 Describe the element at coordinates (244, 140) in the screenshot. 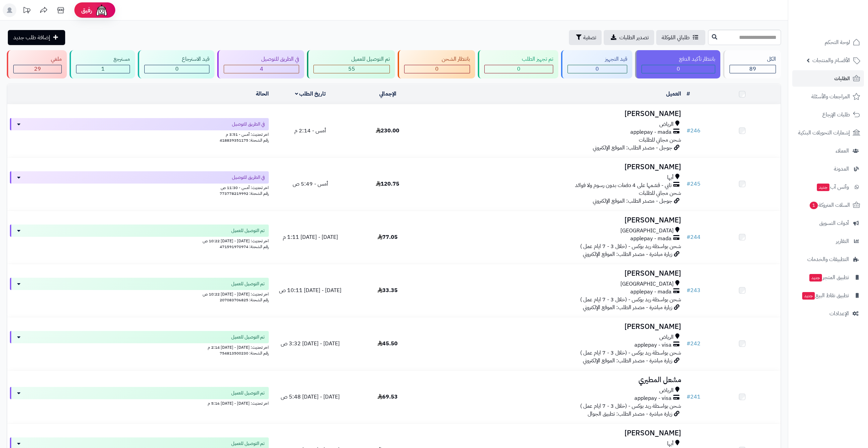

I see `span: رقم الشحنة: 418839351175` at that location.